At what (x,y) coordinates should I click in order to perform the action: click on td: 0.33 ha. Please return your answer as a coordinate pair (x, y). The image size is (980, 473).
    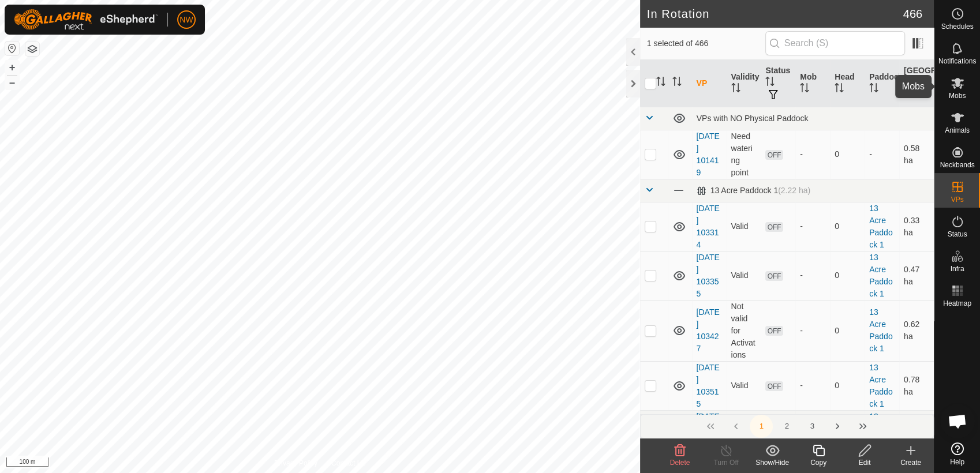
    Looking at the image, I should click on (917, 227).